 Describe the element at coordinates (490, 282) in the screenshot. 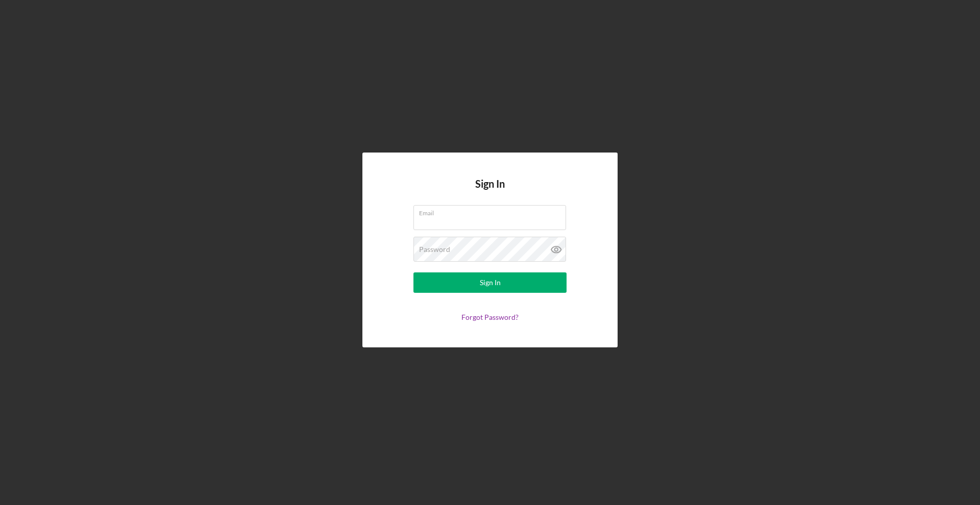

I see `button: Sign In` at that location.